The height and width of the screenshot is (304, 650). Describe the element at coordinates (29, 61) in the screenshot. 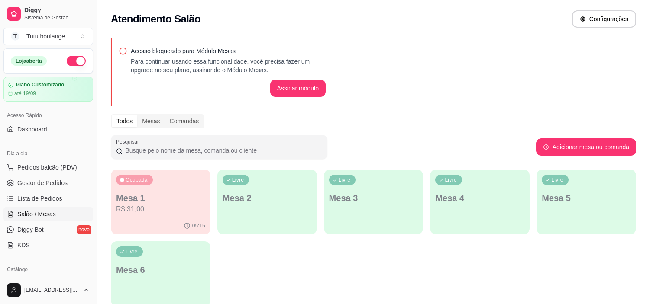

I see `div: Loja aberta` at that location.